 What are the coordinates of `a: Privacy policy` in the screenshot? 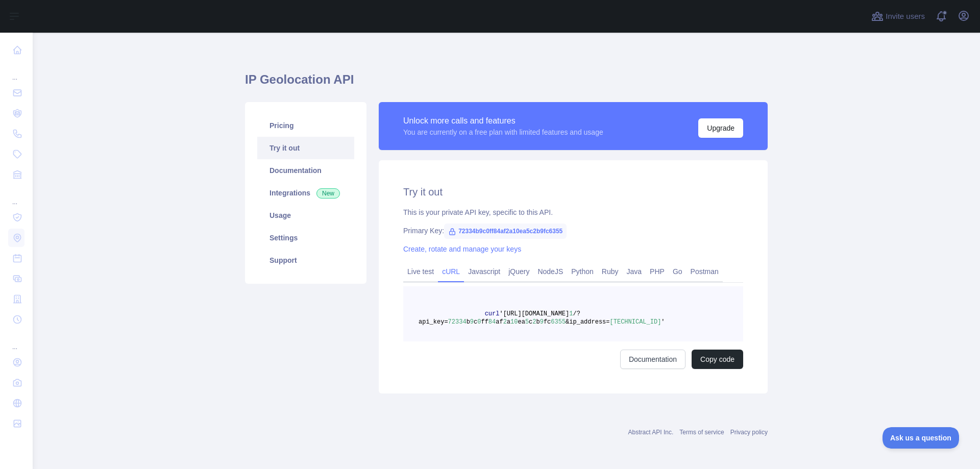 It's located at (748, 433).